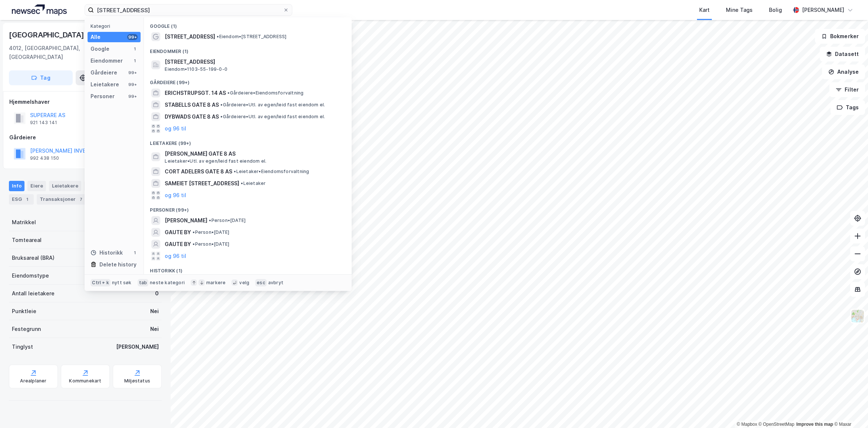 Image resolution: width=868 pixels, height=428 pixels. What do you see at coordinates (248, 269) in the screenshot?
I see `div: Historikk (1)` at bounding box center [248, 269].